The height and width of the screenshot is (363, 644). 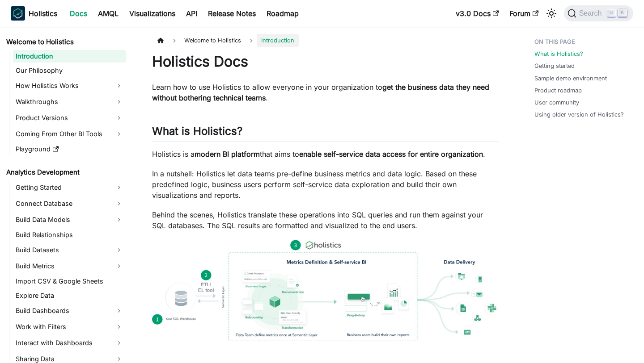 What do you see at coordinates (69, 250) in the screenshot?
I see `a: Build Datasets` at bounding box center [69, 250].